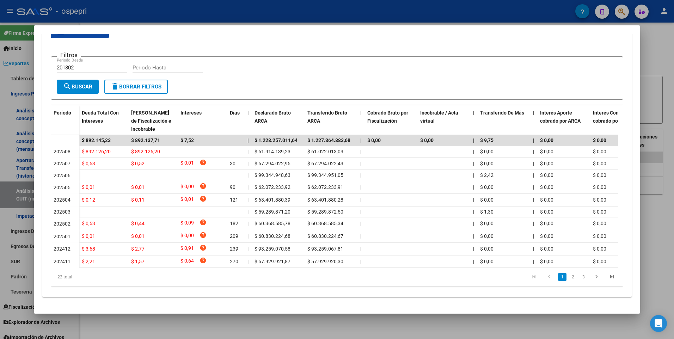  Describe the element at coordinates (572, 277) in the screenshot. I see `li: page 2` at that location.